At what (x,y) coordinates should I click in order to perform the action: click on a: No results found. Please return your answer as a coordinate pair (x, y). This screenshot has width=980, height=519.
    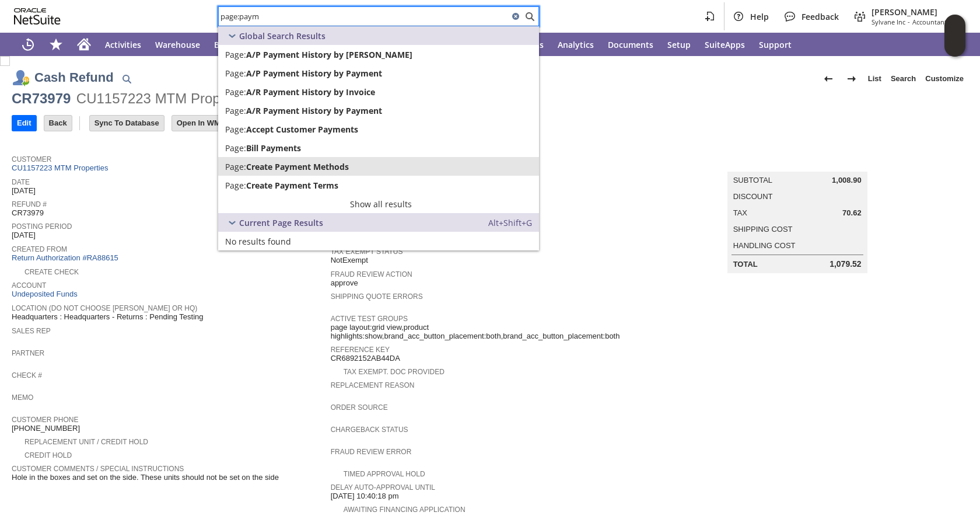
    Looking at the image, I should click on (379, 241).